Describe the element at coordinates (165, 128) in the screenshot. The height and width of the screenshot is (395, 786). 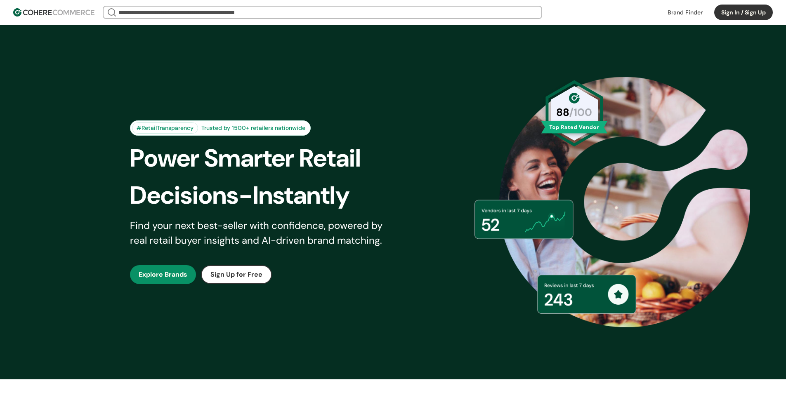
I see `div: #RetailTransparency` at that location.